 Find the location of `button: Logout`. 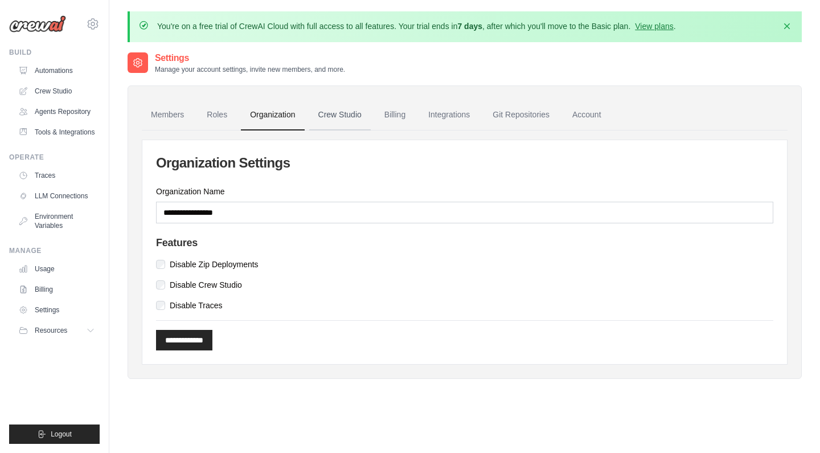

button: Logout is located at coordinates (54, 434).